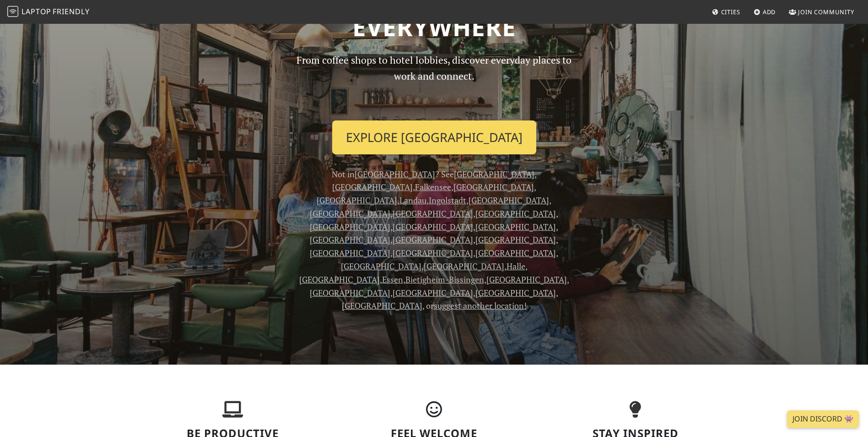  I want to click on a: Ingolstadt, so click(448, 200).